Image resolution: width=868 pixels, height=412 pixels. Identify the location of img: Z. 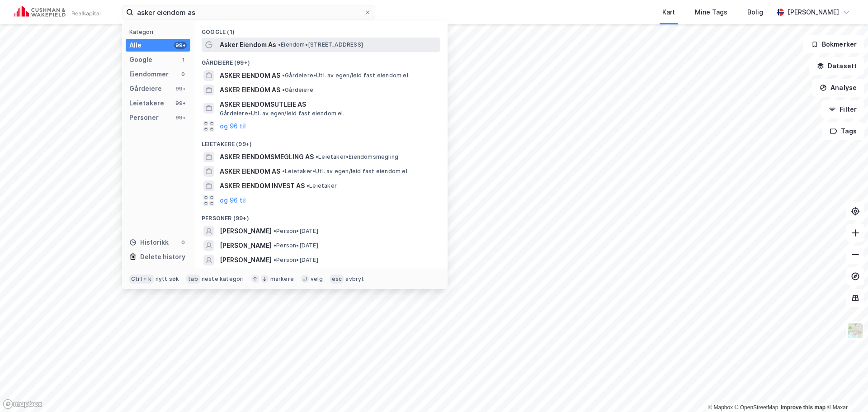
(855, 330).